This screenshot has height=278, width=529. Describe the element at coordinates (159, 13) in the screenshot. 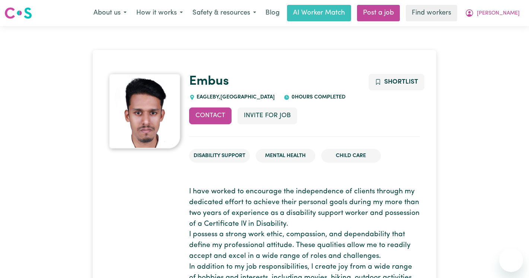

I see `button: How it works` at that location.